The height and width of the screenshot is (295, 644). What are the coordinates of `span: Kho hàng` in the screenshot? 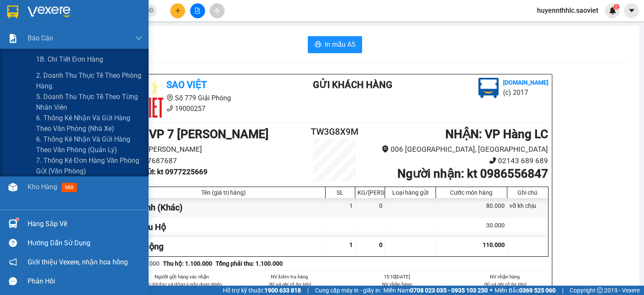 It's located at (43, 186).